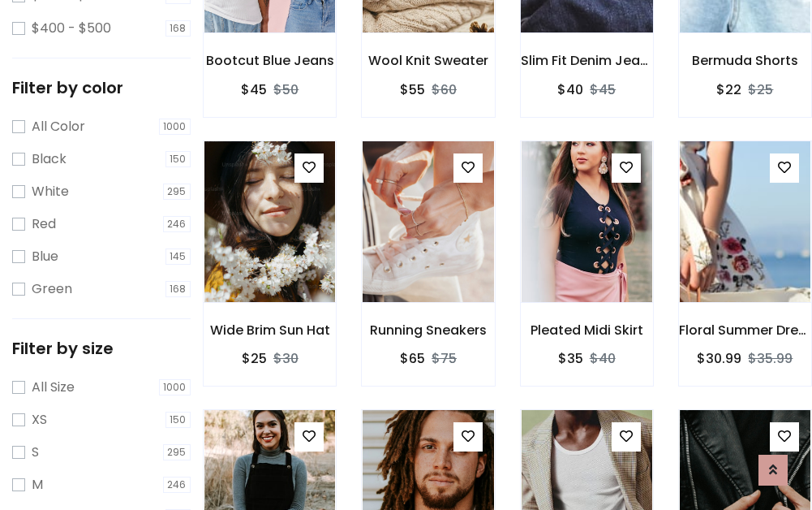 This screenshot has width=812, height=510. Describe the element at coordinates (50, 192) in the screenshot. I see `label: White` at that location.